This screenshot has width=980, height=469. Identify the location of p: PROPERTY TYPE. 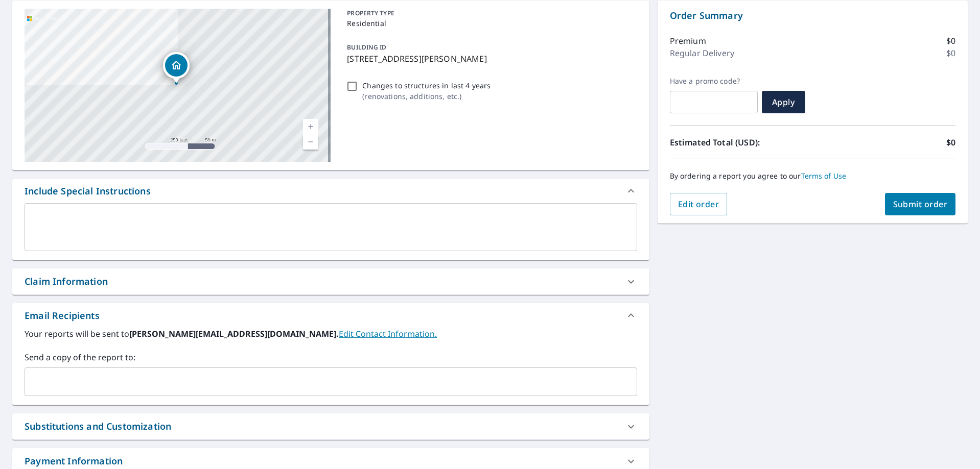
(489, 13).